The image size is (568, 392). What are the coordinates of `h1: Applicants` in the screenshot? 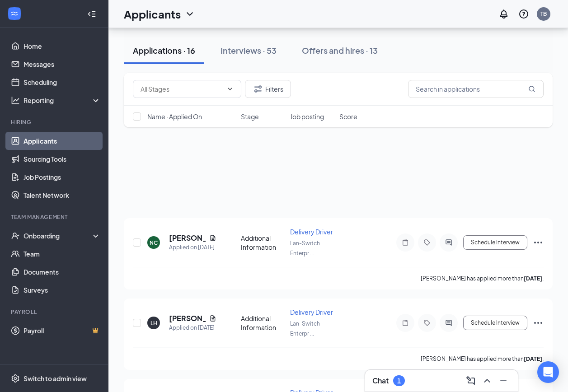 It's located at (152, 14).